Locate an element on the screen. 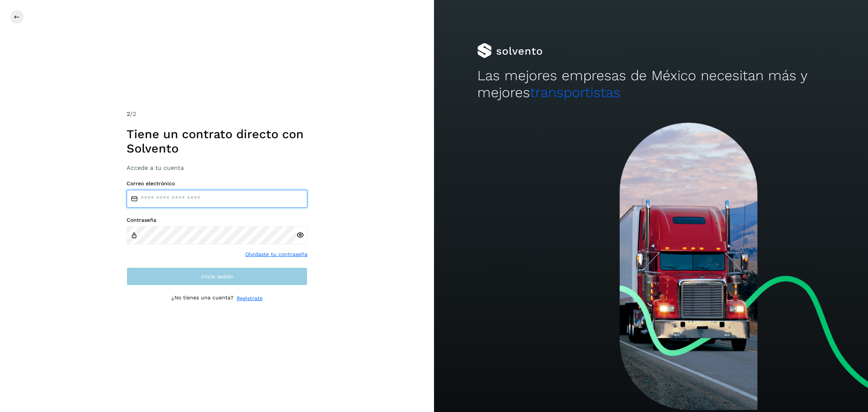 This screenshot has height=412, width=868. label: Contraseña is located at coordinates (217, 220).